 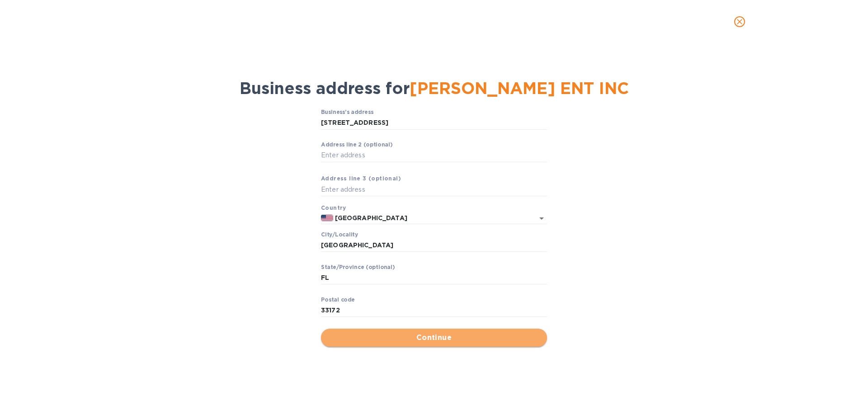 I want to click on input: Сity/Locаlity, so click(x=434, y=245).